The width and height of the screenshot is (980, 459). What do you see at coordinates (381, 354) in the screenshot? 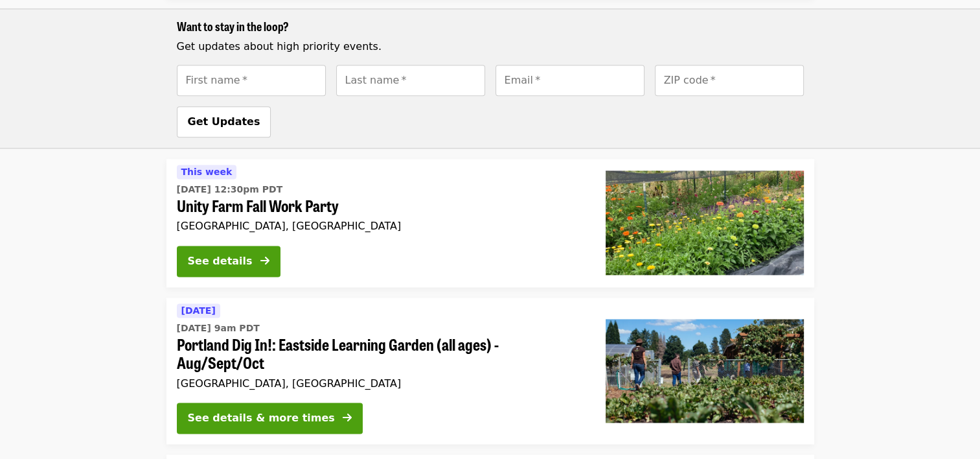
I see `span: Portland Dig In!: Eastside Learning Garden (all ages) - Aug/Sept/Oct` at bounding box center [381, 354].